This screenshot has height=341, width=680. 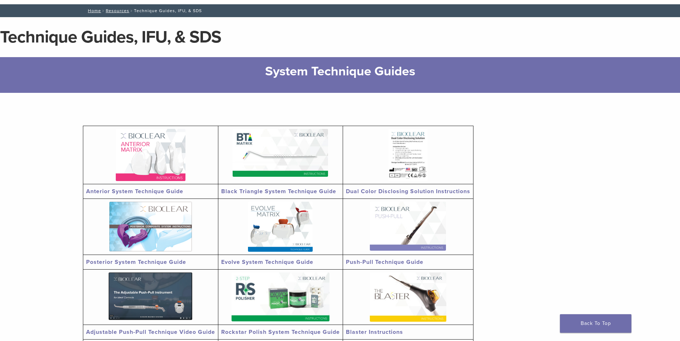 I want to click on a: Anterior System Technique Guide, so click(x=135, y=191).